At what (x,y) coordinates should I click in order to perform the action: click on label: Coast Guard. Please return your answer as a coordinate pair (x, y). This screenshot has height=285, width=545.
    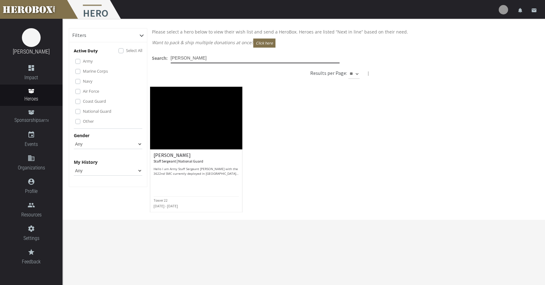
    Looking at the image, I should click on (95, 101).